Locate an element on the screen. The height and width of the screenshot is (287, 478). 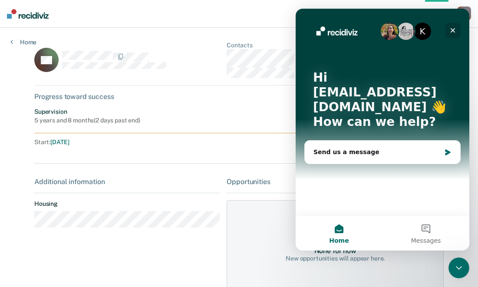
div: Start : is located at coordinates (137, 142).